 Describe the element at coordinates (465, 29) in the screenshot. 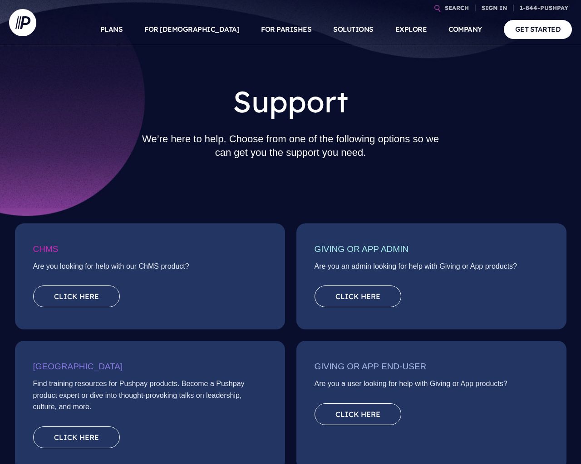

I see `a: COMPANY` at that location.